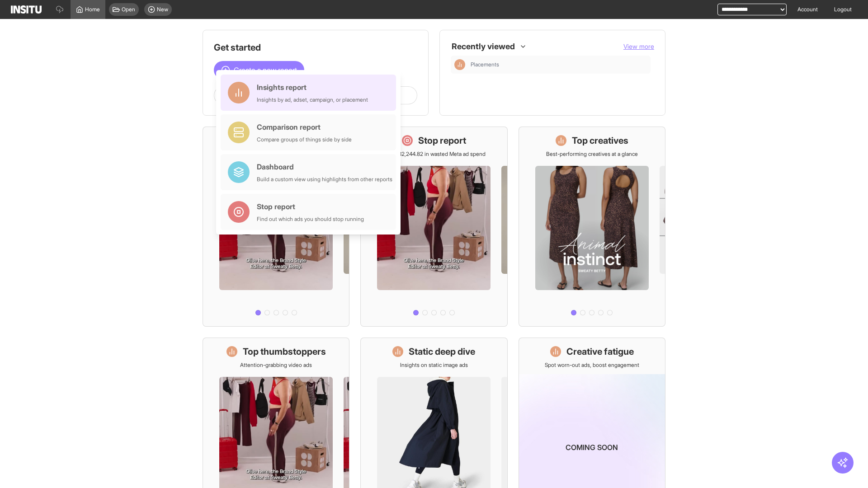 The image size is (868, 488). Describe the element at coordinates (266, 70) in the screenshot. I see `span: Create a new report` at that location.